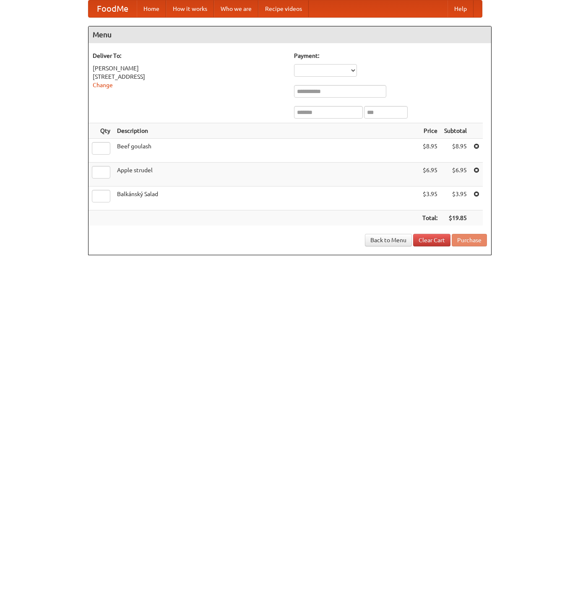 The width and height of the screenshot is (570, 593). I want to click on h5: Deliver To:, so click(189, 56).